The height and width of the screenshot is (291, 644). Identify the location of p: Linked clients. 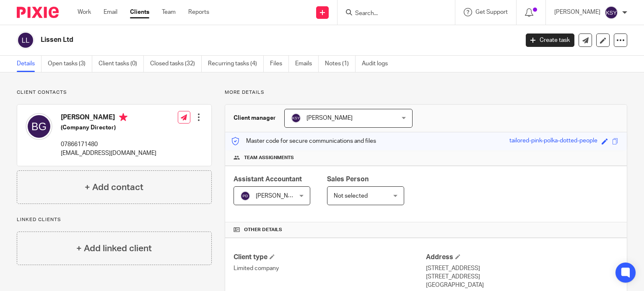
(114, 220).